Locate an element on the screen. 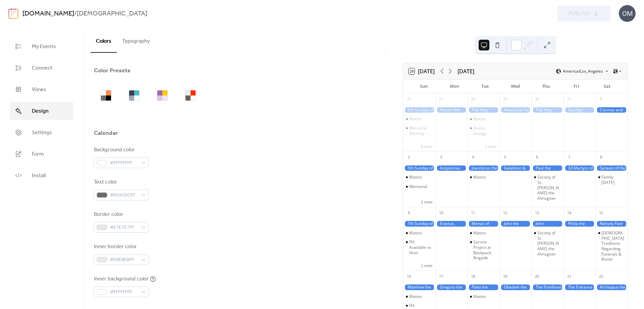  div: Society of St. John the Almsgiver is located at coordinates (547, 243).